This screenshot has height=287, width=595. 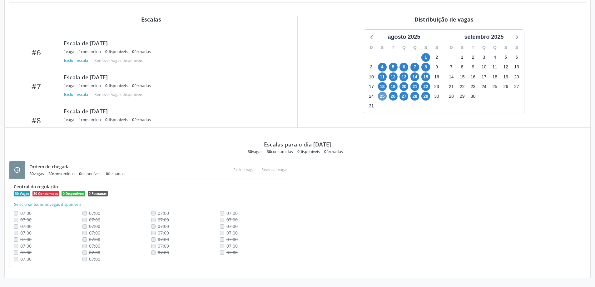 What do you see at coordinates (506, 67) in the screenshot?
I see `span: sexta-feira, 12 de setembro de 2025` at bounding box center [506, 67].